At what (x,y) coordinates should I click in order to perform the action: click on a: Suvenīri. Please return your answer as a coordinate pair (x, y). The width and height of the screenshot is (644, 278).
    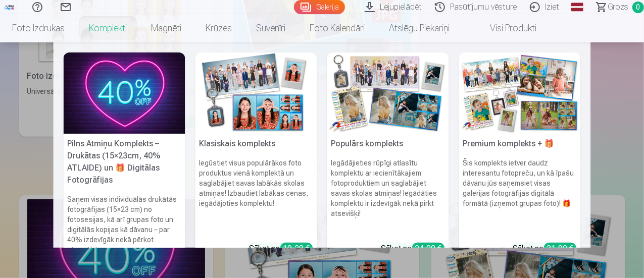
    Looking at the image, I should click on (271, 29).